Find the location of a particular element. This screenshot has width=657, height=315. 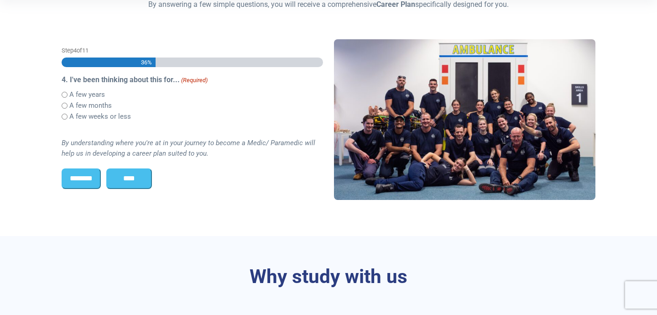

label: A few years is located at coordinates (87, 94).